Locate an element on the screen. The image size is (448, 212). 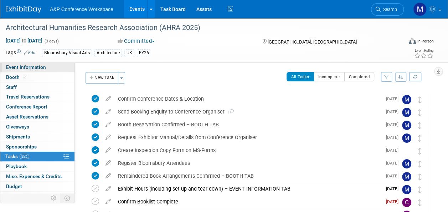
span: Playbook is located at coordinates (16, 166).